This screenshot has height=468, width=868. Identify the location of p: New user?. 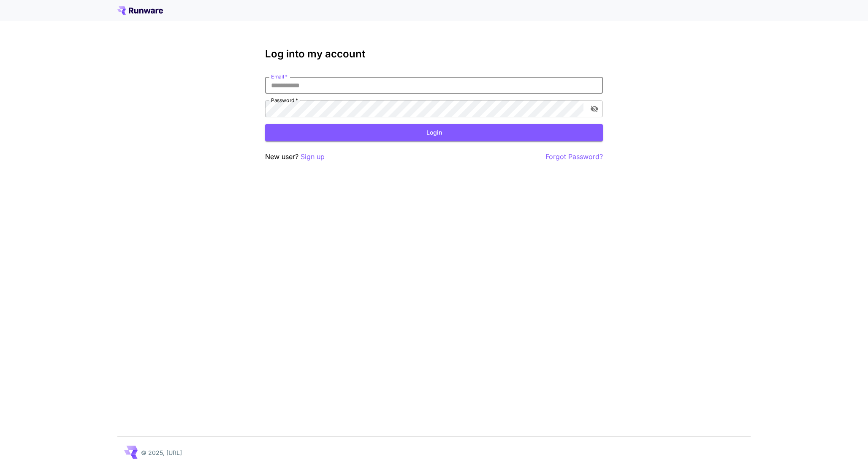
(295, 156).